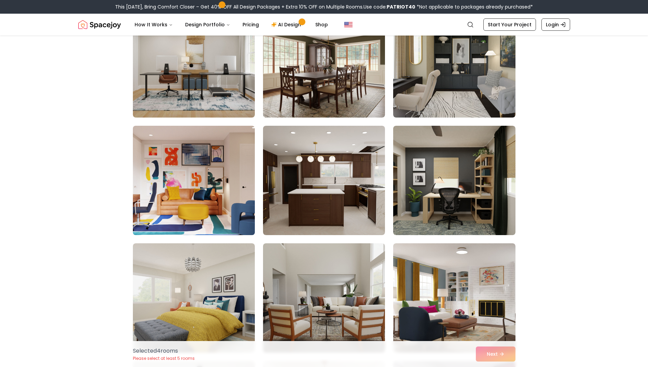 The width and height of the screenshot is (648, 367). Describe the element at coordinates (454, 298) in the screenshot. I see `img: Room room-33` at that location.